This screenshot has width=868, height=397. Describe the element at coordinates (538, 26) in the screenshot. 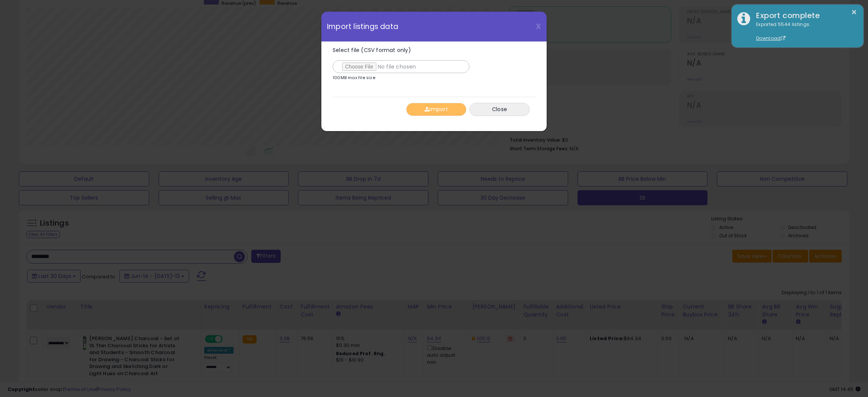

I see `span: X` at that location.